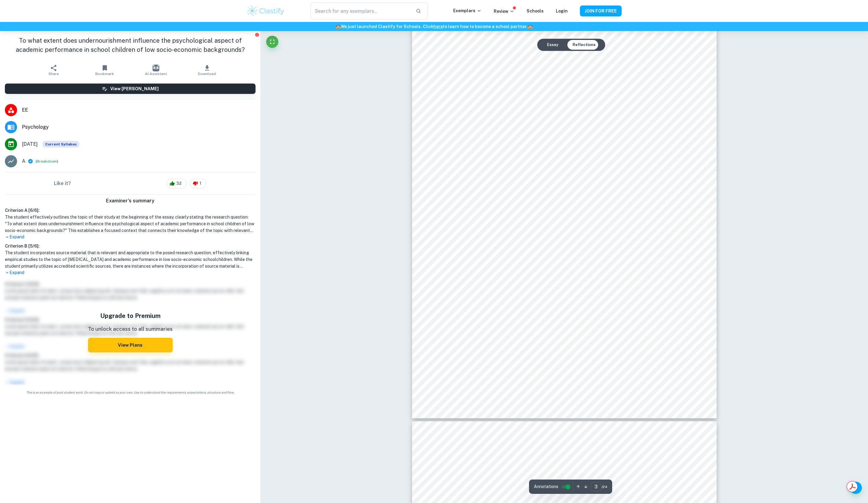  Describe the element at coordinates (256, 35) in the screenshot. I see `button: Report issue` at that location.